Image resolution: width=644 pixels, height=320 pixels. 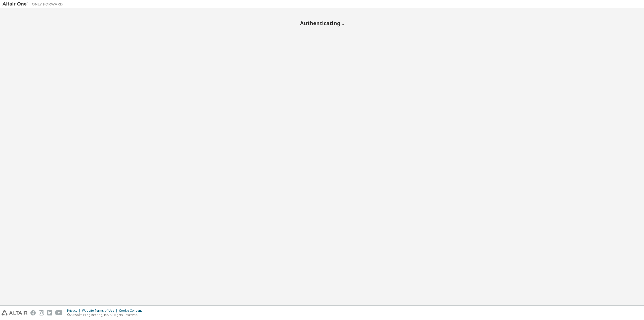 I want to click on img: altair_logo.svg, so click(x=14, y=312).